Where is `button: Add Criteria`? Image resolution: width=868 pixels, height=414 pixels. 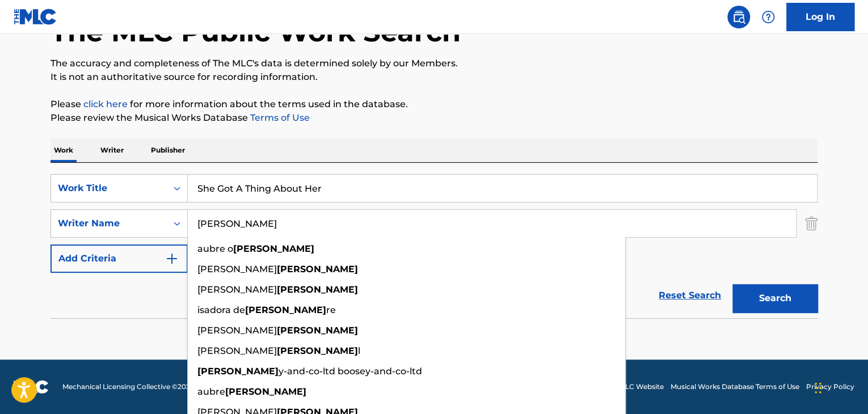
button: Add Criteria is located at coordinates (119, 259).